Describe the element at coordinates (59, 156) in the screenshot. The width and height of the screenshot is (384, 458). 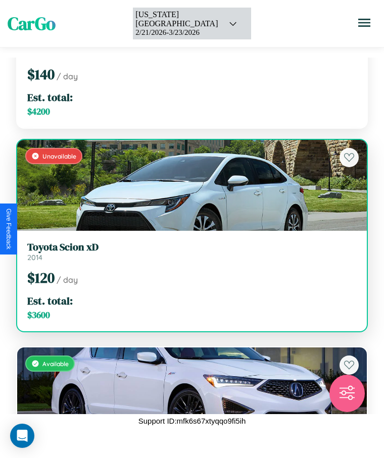
I see `span: Unavailable` at that location.